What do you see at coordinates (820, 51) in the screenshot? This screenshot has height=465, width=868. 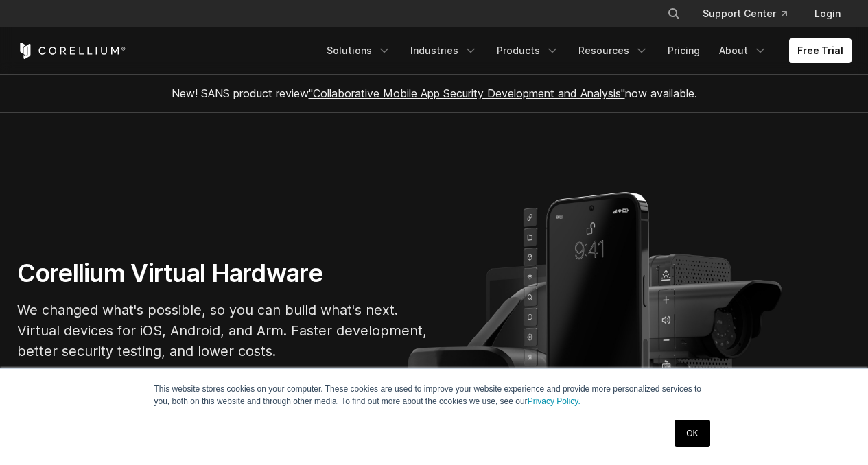 I see `a: Free Trial` at bounding box center [820, 51].